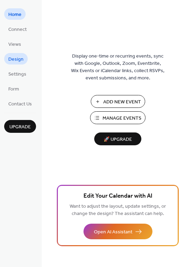 The height and width of the screenshot is (267, 194). What do you see at coordinates (20, 127) in the screenshot?
I see `span: Upgrade` at bounding box center [20, 127].